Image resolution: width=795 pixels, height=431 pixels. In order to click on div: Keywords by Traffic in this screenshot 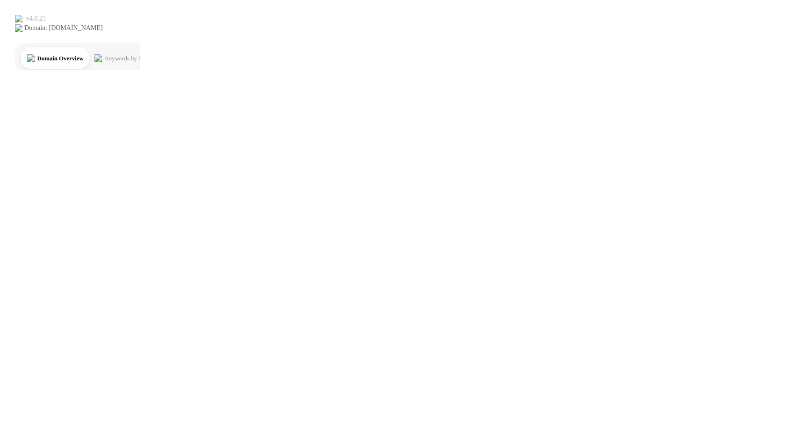, I will do `click(130, 58)`.